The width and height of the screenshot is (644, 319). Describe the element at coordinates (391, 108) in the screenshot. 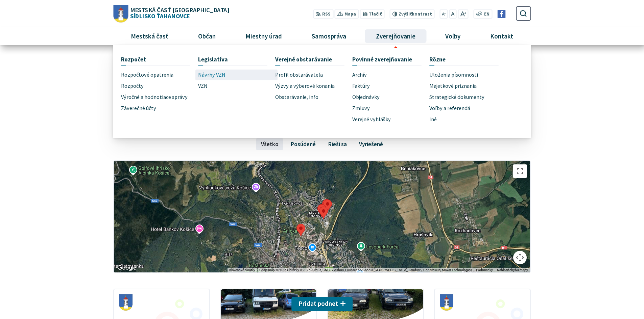

I see `a: Zmluvy` at that location.